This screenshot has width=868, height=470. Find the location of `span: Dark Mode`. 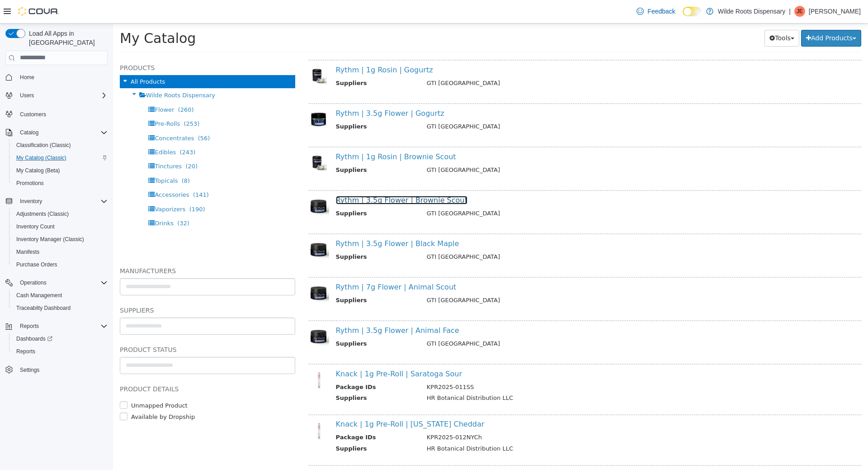

span: Dark Mode is located at coordinates (683, 17).